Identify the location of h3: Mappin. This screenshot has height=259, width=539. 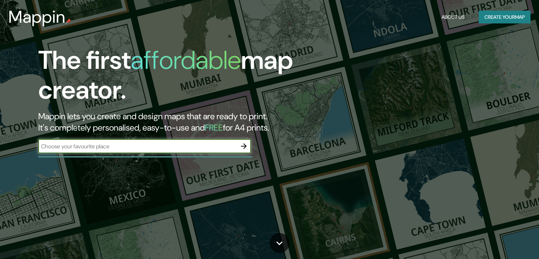
(37, 17).